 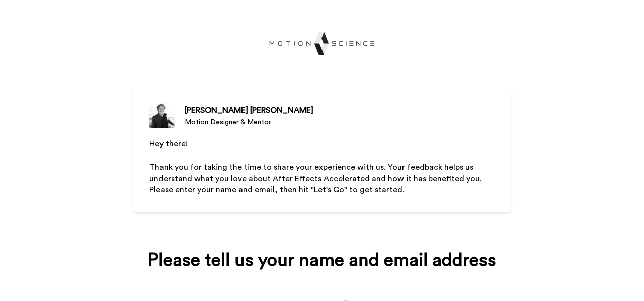 What do you see at coordinates (316, 179) in the screenshot?
I see `span: Thank you for taking the time to share your experience with us. Your feedback helps us understand...` at bounding box center [316, 179].